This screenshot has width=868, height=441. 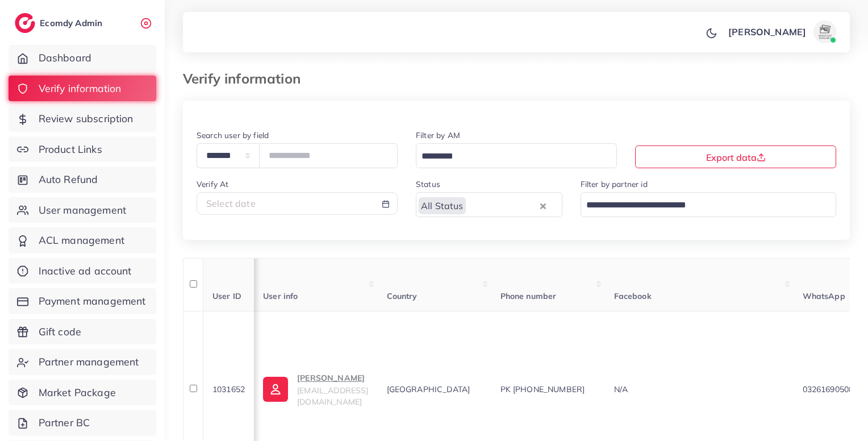 I want to click on label: Filter by AM, so click(x=438, y=136).